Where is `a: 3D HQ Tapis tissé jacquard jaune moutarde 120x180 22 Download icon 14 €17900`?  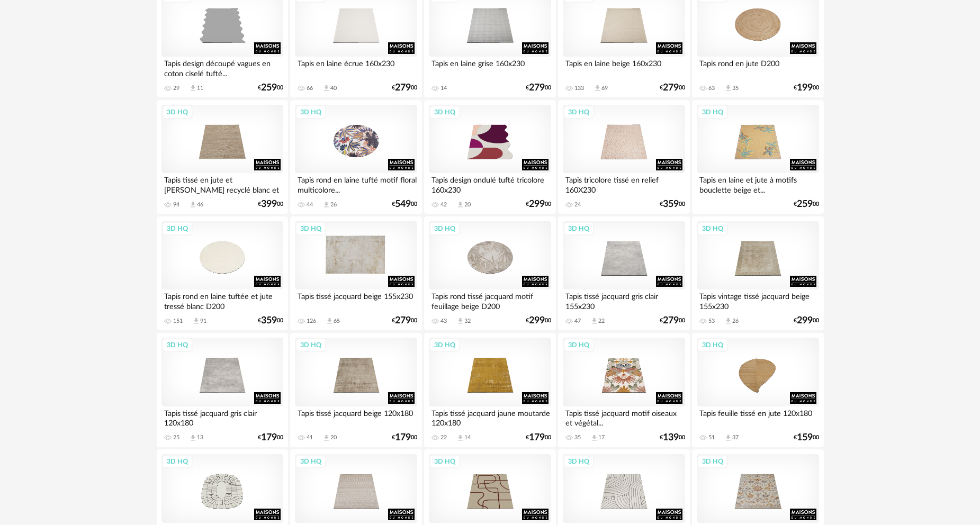 a: 3D HQ Tapis tissé jacquard jaune moutarde 120x180 22 Download icon 14 €17900 is located at coordinates (490, 389).